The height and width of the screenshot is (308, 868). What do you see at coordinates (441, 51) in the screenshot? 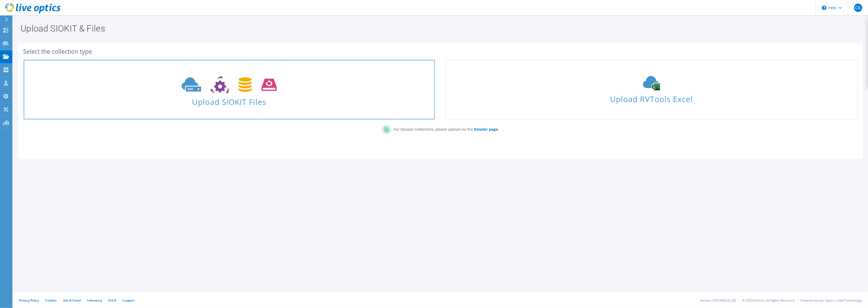
I see `div: Select the collection type` at bounding box center [441, 51].